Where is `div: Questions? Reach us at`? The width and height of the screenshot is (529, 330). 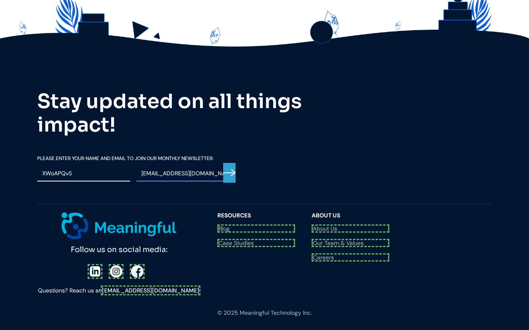 div: Questions? Reach us at is located at coordinates (119, 291).